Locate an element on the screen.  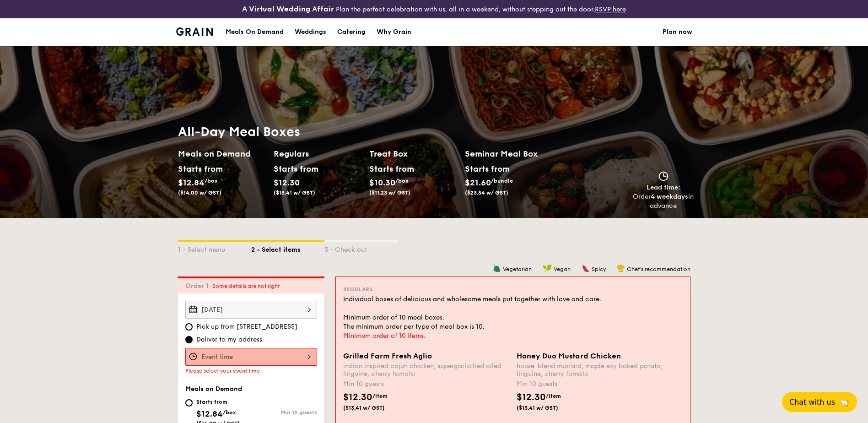
span: Honey Duo Mustard Chicken is located at coordinates (569, 355).